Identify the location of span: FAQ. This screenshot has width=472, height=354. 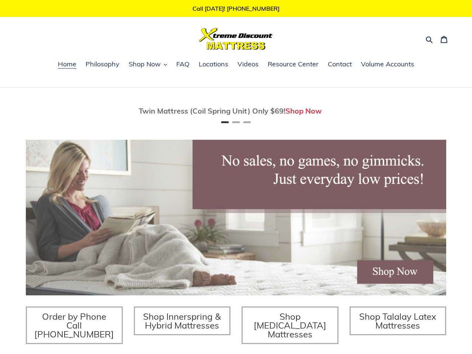
(183, 64).